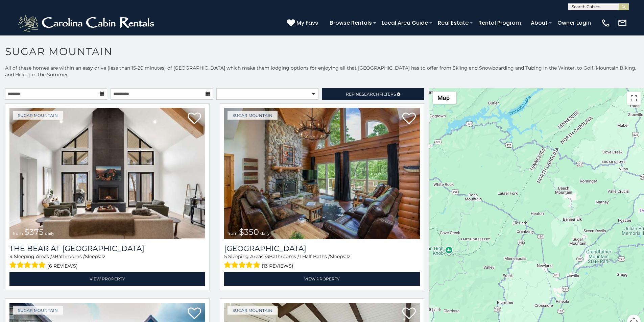 This screenshot has width=644, height=322. Describe the element at coordinates (322, 174) in the screenshot. I see `img: 1714398141_thumbnail.jpeg` at that location.